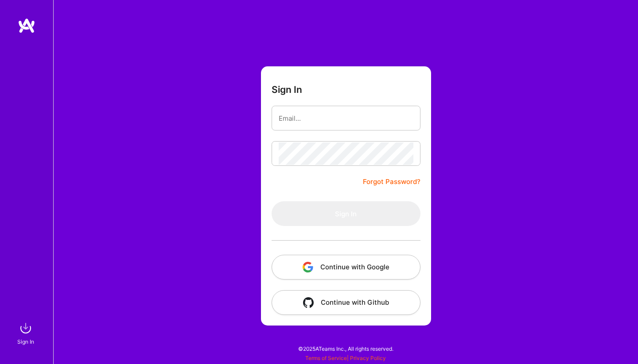  I want to click on div: © 2025 ATeams Inc., All rights reserved., so click(345, 349).